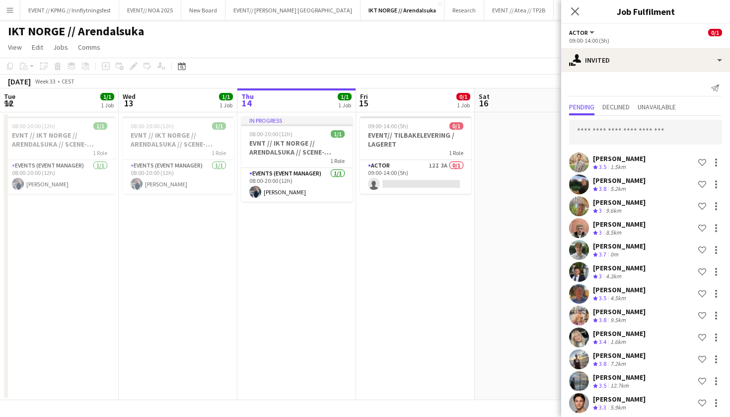 The height and width of the screenshot is (417, 730). Describe the element at coordinates (129, 96) in the screenshot. I see `span: Wed` at that location.